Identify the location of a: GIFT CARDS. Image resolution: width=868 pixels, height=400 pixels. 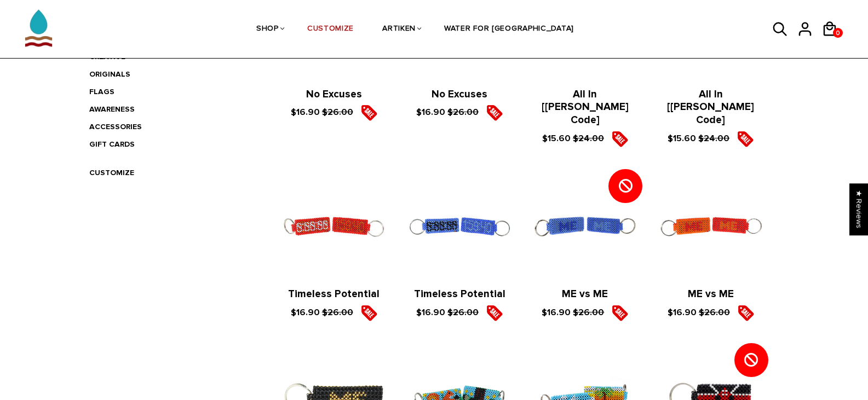
(111, 144).